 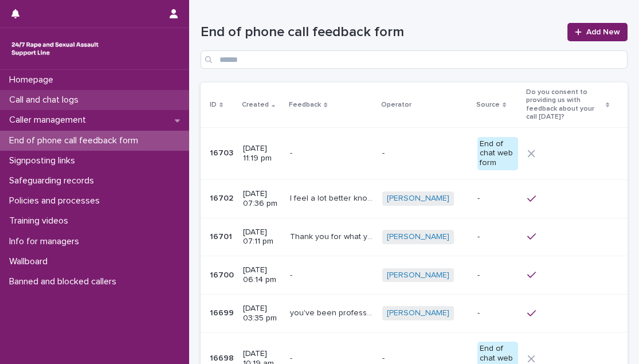 What do you see at coordinates (223, 357) in the screenshot?
I see `p: 16698` at bounding box center [223, 357].